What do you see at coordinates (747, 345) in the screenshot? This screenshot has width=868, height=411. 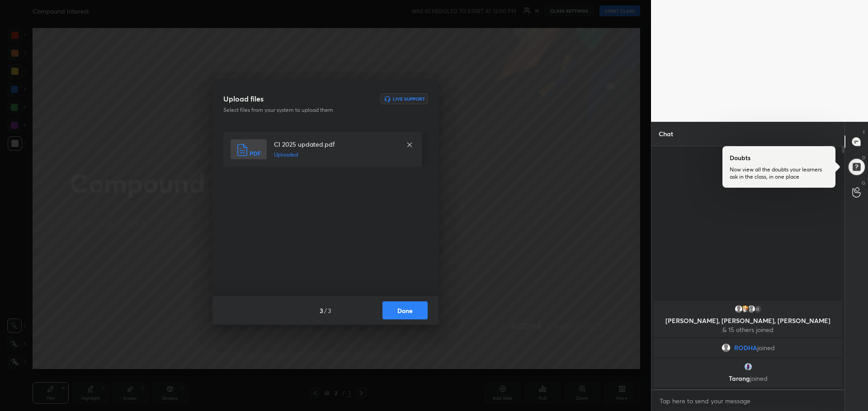 I see `div: grid` at bounding box center [747, 345].